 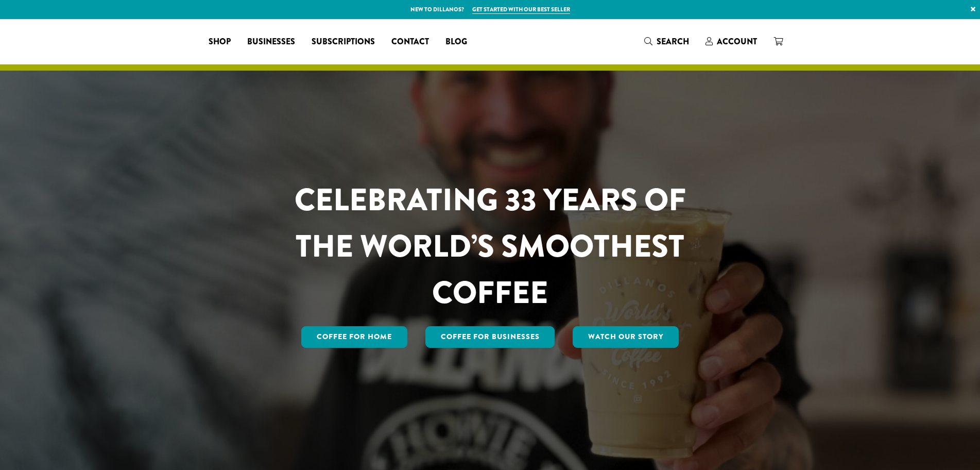 I want to click on span: Blog, so click(x=456, y=42).